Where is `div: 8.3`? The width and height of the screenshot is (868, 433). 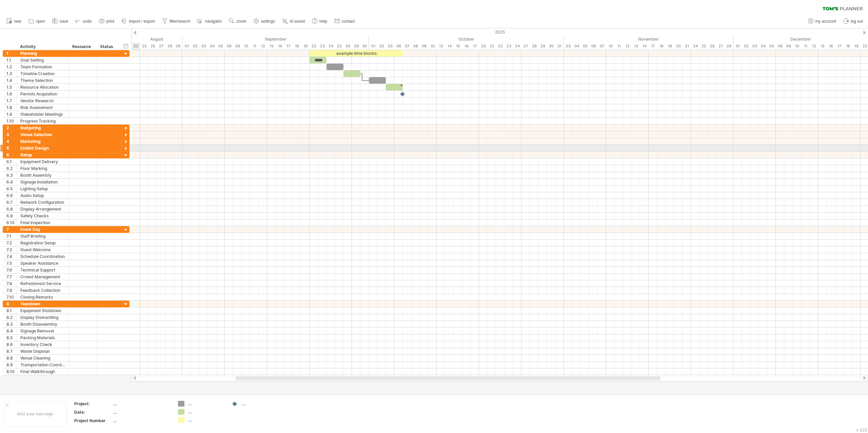 div: 8.3 is located at coordinates (12, 325).